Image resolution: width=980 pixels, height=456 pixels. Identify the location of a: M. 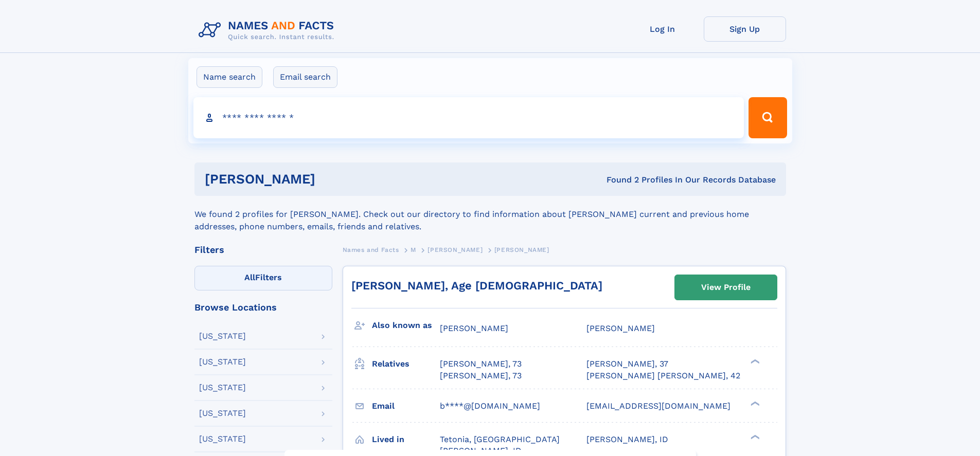
(413, 249).